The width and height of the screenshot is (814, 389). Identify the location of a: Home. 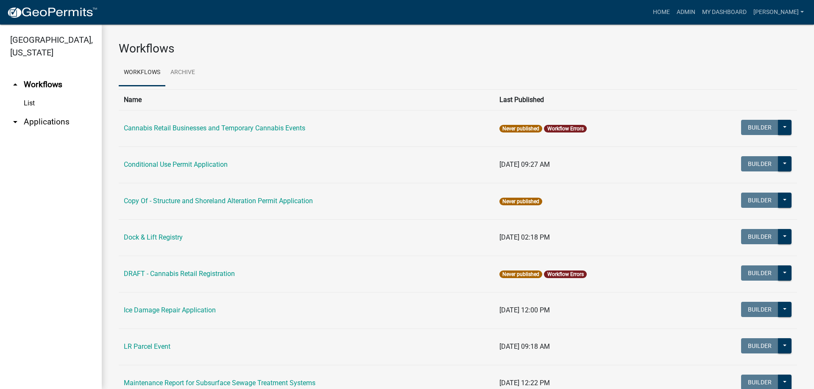
(661, 12).